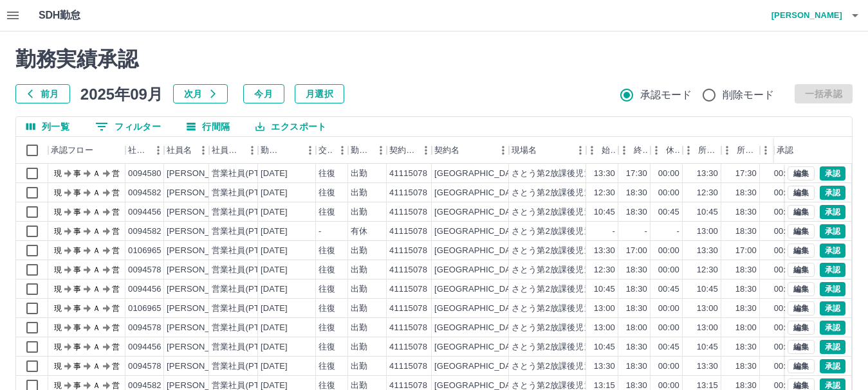 The width and height of the screenshot is (868, 390). I want to click on div: 勤務日, so click(272, 150).